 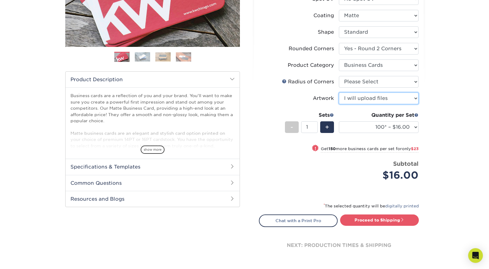 What do you see at coordinates (311, 49) in the screenshot?
I see `div: Rounded Corners` at bounding box center [311, 49].